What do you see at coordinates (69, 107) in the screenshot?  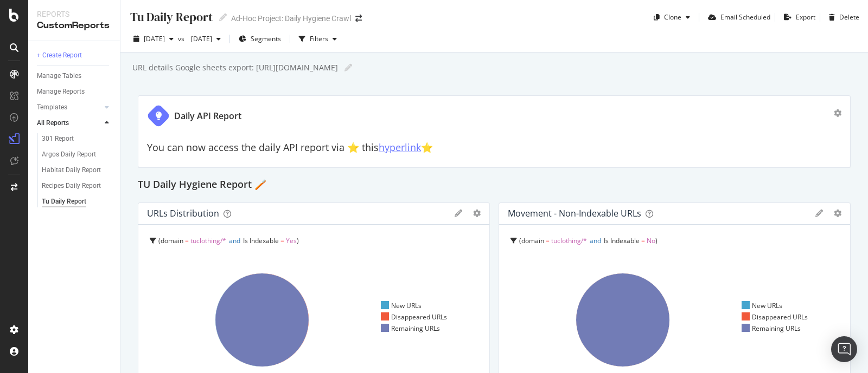 I see `a: Templates` at bounding box center [69, 107].